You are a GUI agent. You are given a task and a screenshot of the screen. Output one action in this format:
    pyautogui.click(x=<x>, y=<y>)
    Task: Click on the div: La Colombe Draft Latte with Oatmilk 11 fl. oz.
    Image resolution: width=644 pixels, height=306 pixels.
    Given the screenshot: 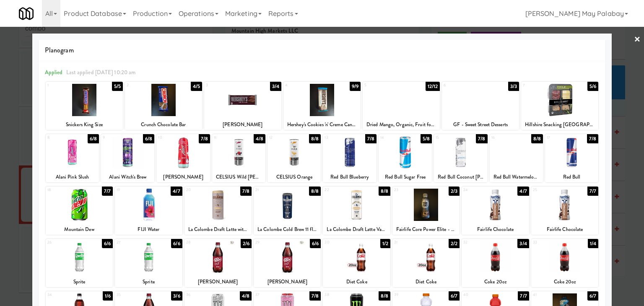 What is the action you would take?
    pyautogui.click(x=218, y=230)
    